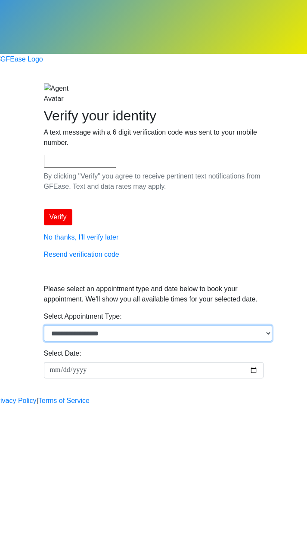 The width and height of the screenshot is (307, 544). What do you see at coordinates (62, 353) in the screenshot?
I see `label: Select Date:` at bounding box center [62, 353].